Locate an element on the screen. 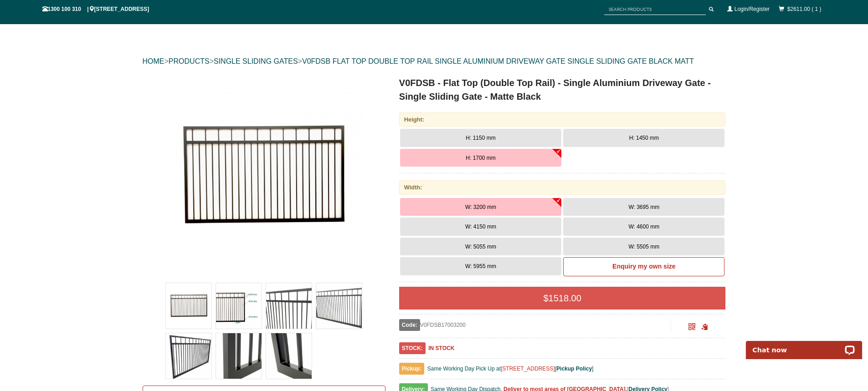  button: H: 1450 mm is located at coordinates (644, 138).